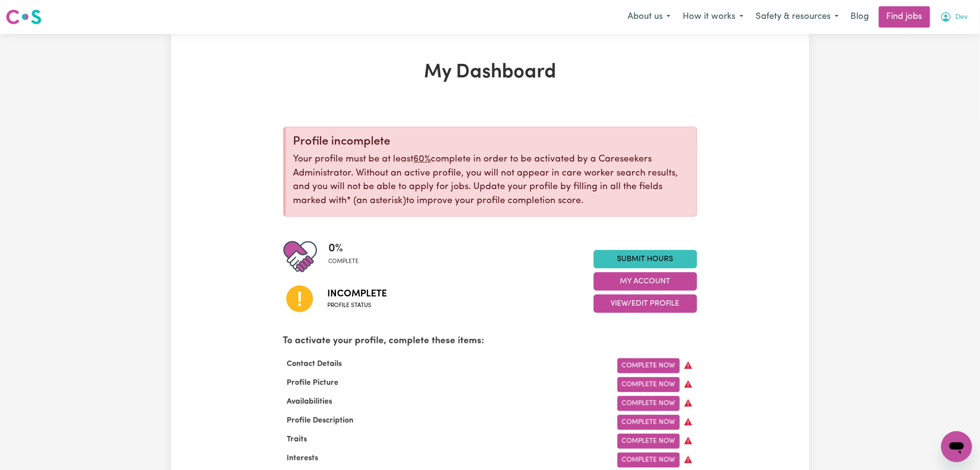  What do you see at coordinates (713, 17) in the screenshot?
I see `button: How it works` at bounding box center [713, 17].